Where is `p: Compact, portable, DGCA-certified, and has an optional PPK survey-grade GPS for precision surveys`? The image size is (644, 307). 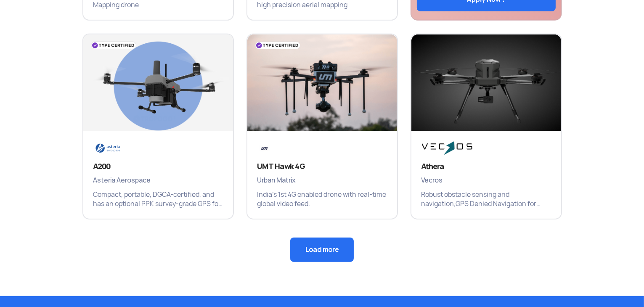
p: Compact, portable, DGCA-certified, and has an optional PPK survey-grade GPS for precision surveys is located at coordinates (158, 199).